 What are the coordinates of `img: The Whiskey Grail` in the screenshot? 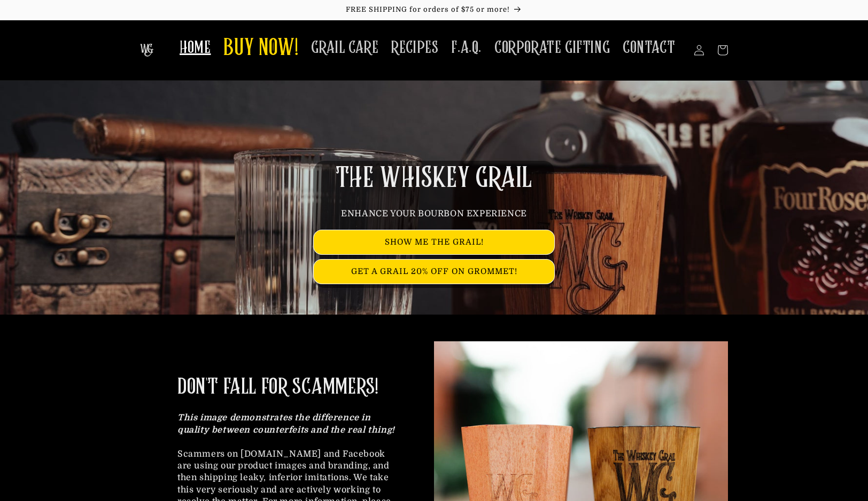 It's located at (147, 50).